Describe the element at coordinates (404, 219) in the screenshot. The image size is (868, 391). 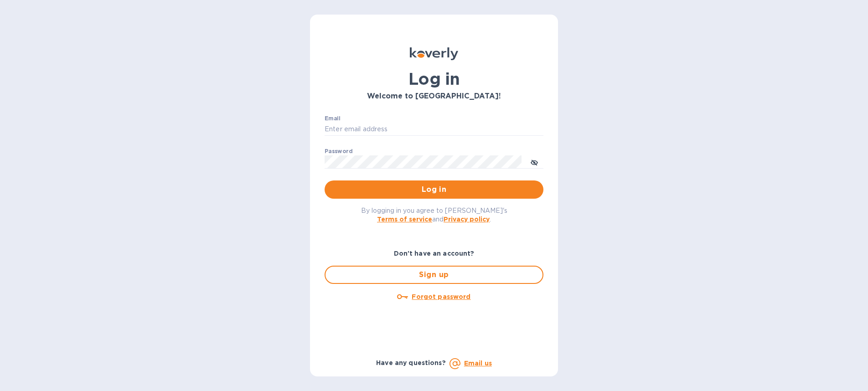
I see `a: Terms of service` at that location.